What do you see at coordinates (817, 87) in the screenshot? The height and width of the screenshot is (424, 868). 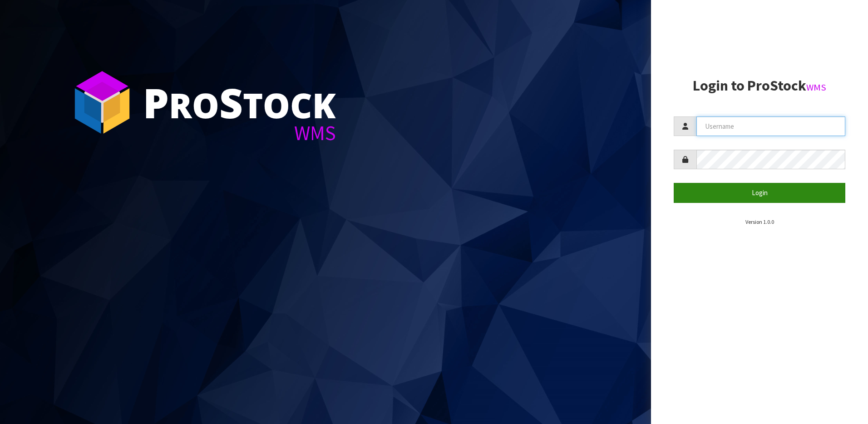 I see `small: WMS` at bounding box center [817, 87].